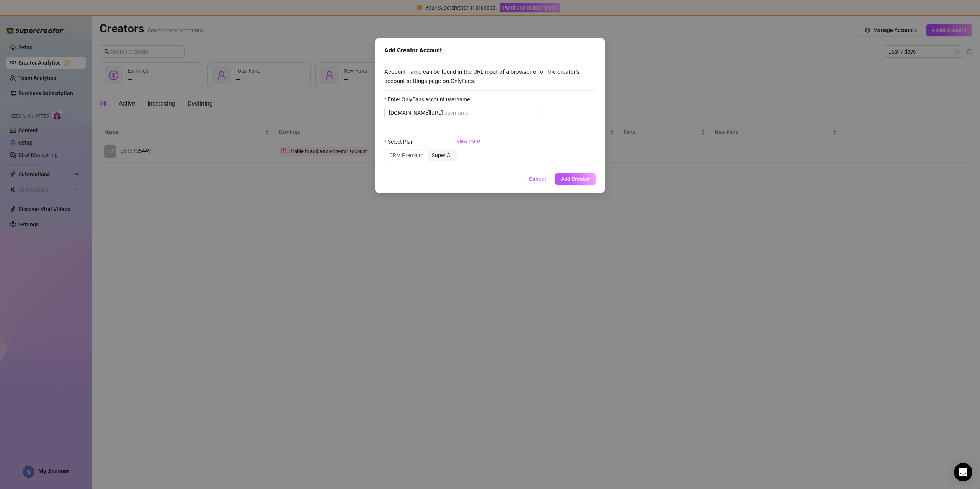  What do you see at coordinates (963, 472) in the screenshot?
I see `div: Open Intercom Messenger` at bounding box center [963, 472].